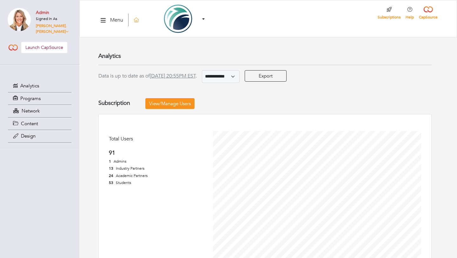  Describe the element at coordinates (110, 161) in the screenshot. I see `h4: 1` at that location.